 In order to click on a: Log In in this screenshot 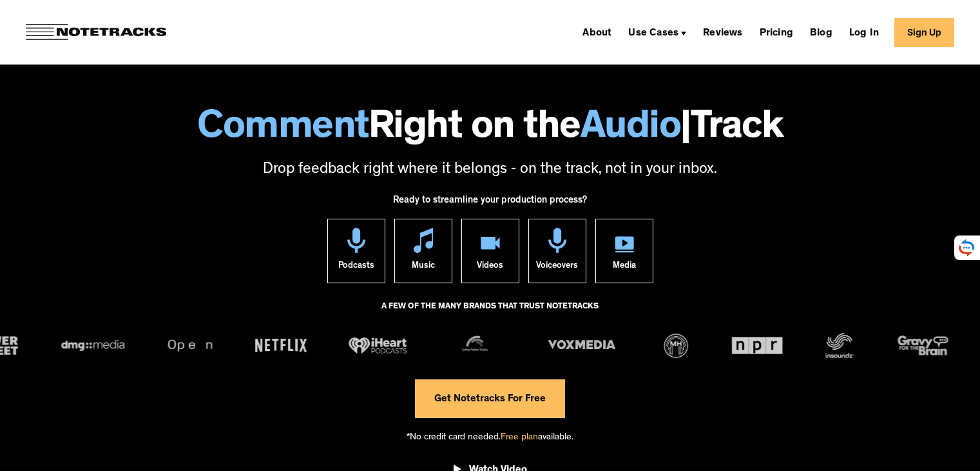, I will do `click(863, 32)`.